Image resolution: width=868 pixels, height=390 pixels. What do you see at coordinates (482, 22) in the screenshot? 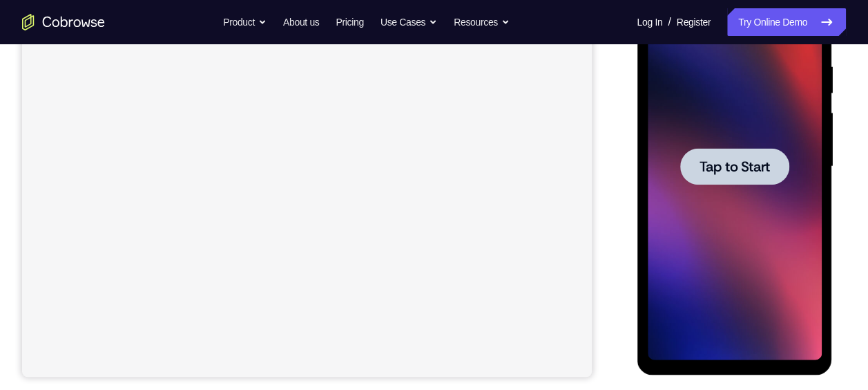
I see `button: Resources` at bounding box center [482, 22].